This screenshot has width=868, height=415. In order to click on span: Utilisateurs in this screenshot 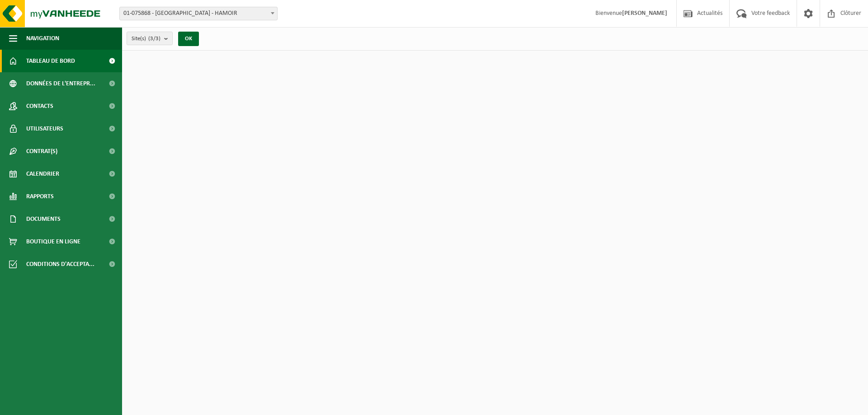, I will do `click(44, 129)`.